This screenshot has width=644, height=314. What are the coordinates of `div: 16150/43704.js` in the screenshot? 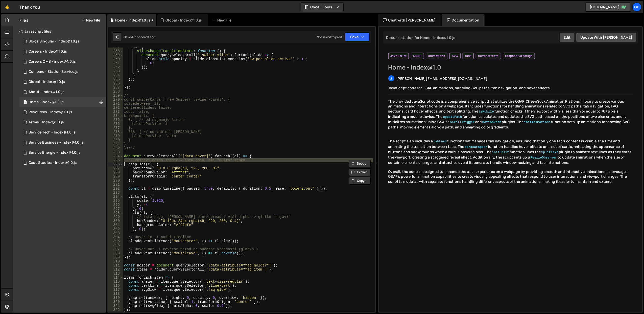 It's located at (63, 132).